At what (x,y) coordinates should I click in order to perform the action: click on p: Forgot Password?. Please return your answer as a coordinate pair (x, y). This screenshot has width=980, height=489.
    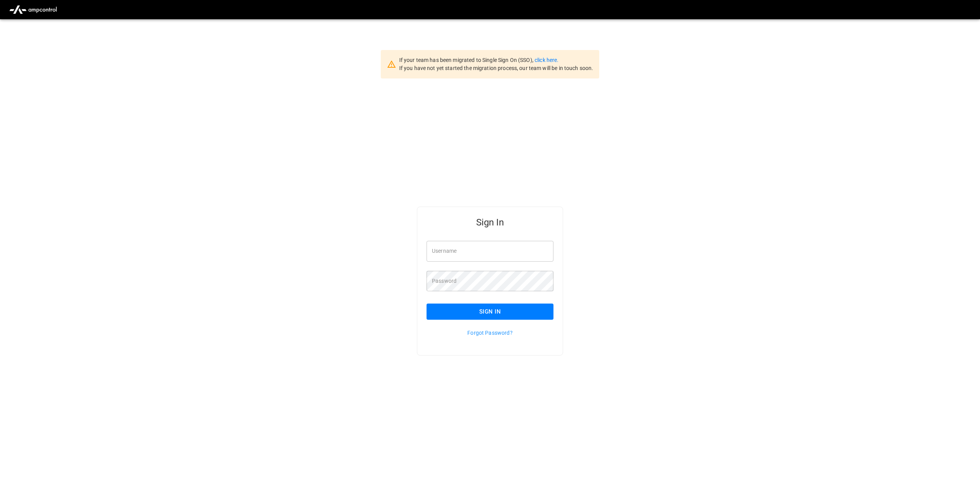
    Looking at the image, I should click on (490, 333).